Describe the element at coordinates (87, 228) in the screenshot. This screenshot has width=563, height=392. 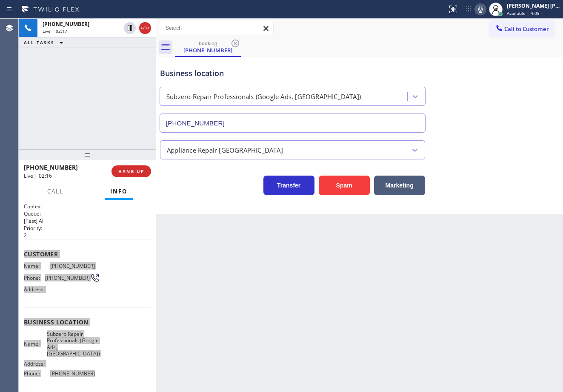
I see `h2: Priority:` at that location.